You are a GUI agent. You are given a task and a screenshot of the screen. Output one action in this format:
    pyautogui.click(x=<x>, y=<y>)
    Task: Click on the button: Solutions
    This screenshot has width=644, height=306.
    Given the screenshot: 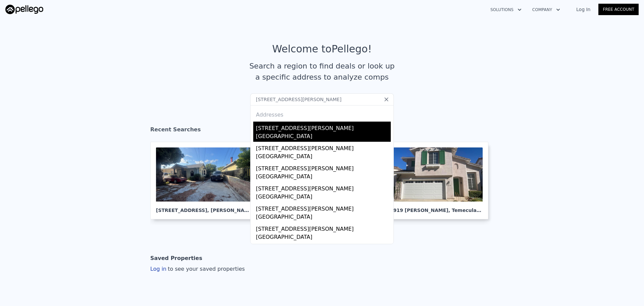 What is the action you would take?
    pyautogui.click(x=506, y=10)
    